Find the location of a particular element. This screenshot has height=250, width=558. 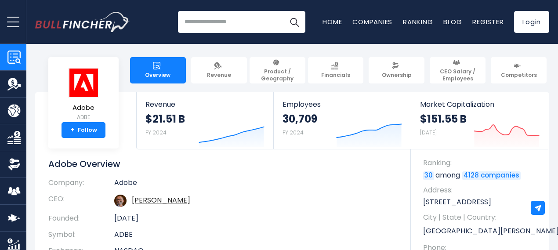

span: Financials is located at coordinates (336, 75).